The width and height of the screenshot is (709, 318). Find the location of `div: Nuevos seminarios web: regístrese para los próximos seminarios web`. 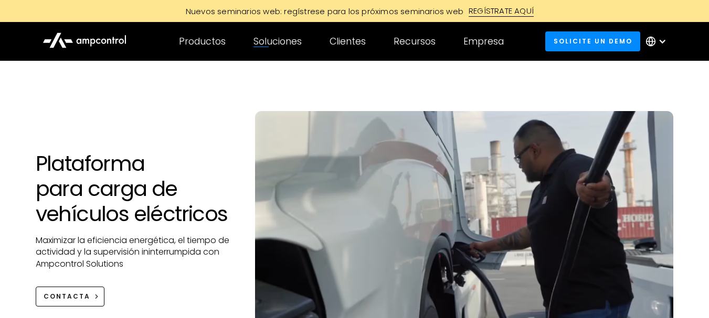

div: Nuevos seminarios web: regístrese para los próximos seminarios web is located at coordinates (322, 11).